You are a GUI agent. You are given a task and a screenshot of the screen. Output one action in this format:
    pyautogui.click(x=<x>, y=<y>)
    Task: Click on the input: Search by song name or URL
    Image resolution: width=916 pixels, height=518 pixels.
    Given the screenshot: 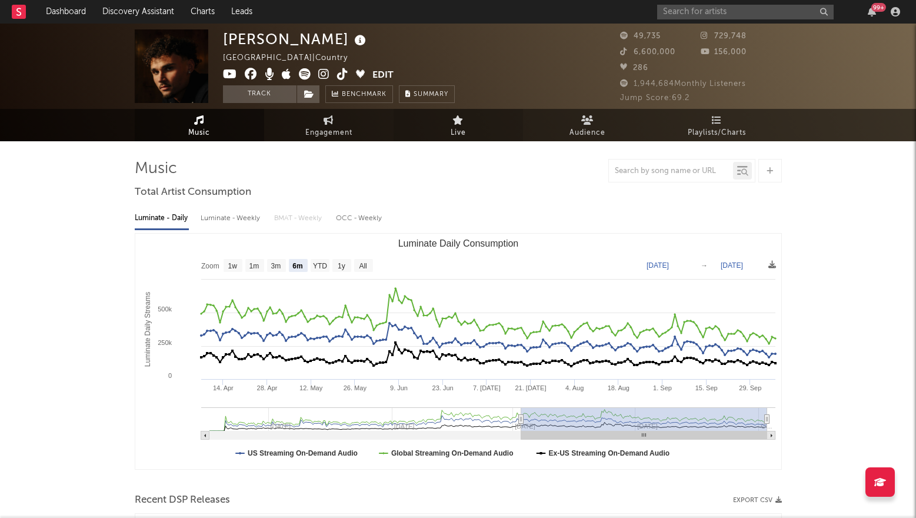 What is the action you would take?
    pyautogui.click(x=671, y=171)
    